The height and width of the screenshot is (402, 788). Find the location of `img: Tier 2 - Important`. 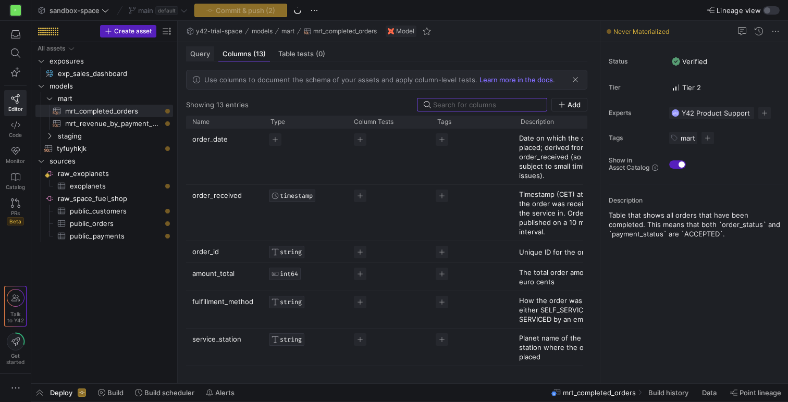

img: Tier 2 - Important is located at coordinates (676, 88).